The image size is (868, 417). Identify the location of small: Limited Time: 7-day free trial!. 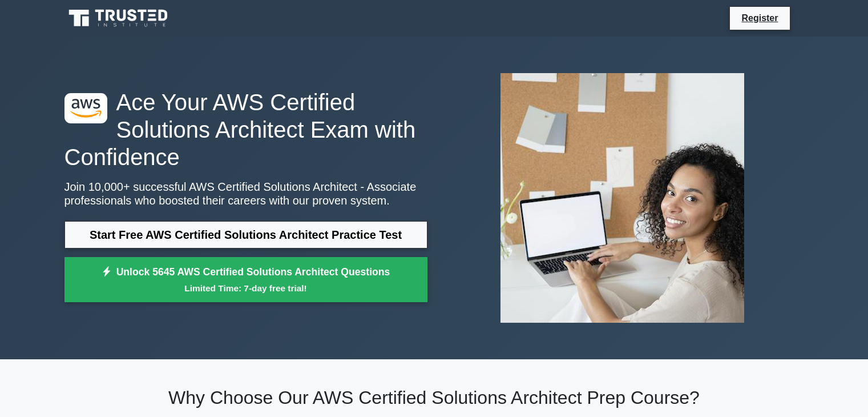
(246, 288).